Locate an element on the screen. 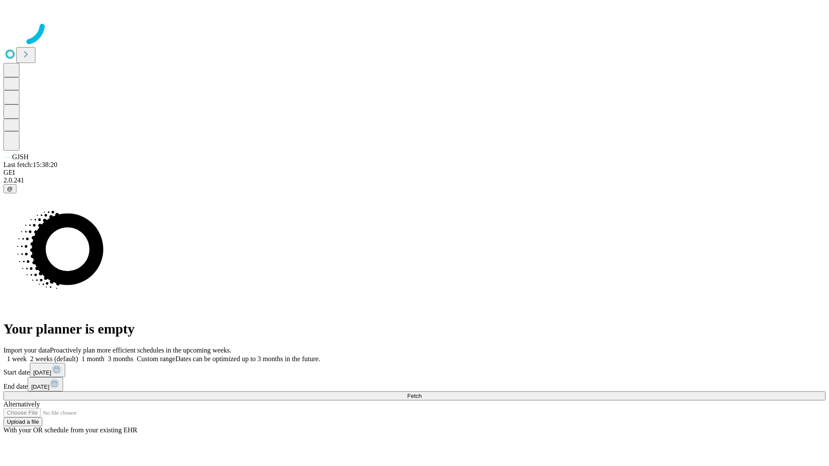 Image resolution: width=829 pixels, height=466 pixels. span: 1 week is located at coordinates (17, 359).